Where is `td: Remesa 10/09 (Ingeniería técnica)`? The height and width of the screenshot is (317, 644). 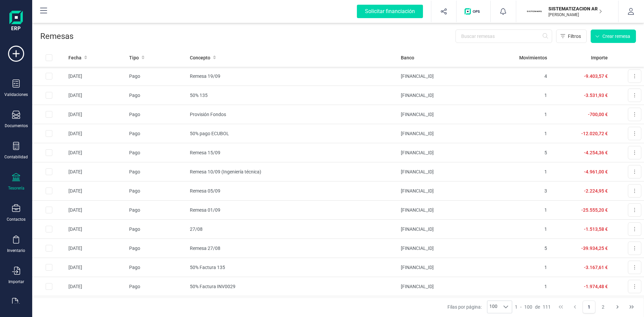
td: Remesa 10/09 (Ingeniería técnica) is located at coordinates (292, 172).